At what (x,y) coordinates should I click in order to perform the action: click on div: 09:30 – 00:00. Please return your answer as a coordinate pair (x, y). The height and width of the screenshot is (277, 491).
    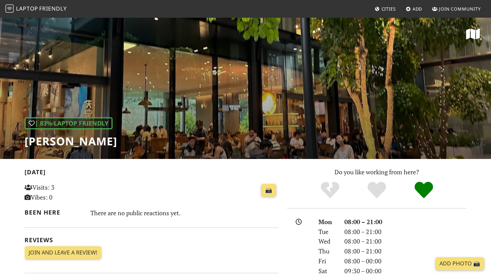
    Looking at the image, I should click on (405, 270).